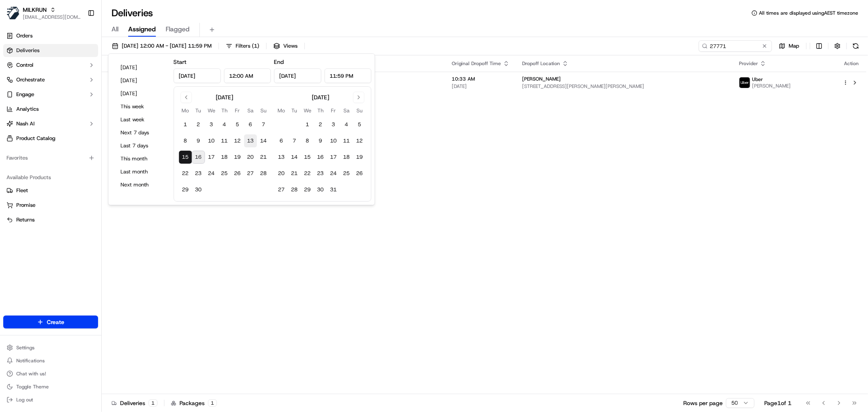 Image resolution: width=868 pixels, height=412 pixels. What do you see at coordinates (141, 145) in the screenshot?
I see `button: Last 7 days` at bounding box center [141, 145].